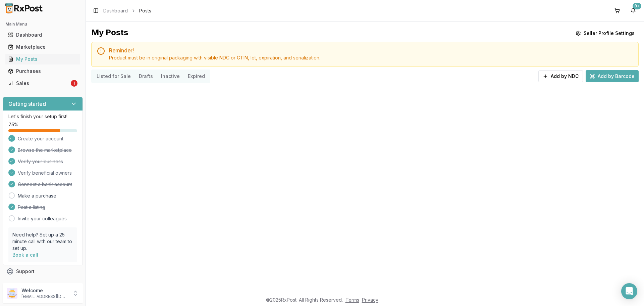 Image resolution: width=644 pixels, height=306 pixels. I want to click on p: Welcome, so click(45, 290).